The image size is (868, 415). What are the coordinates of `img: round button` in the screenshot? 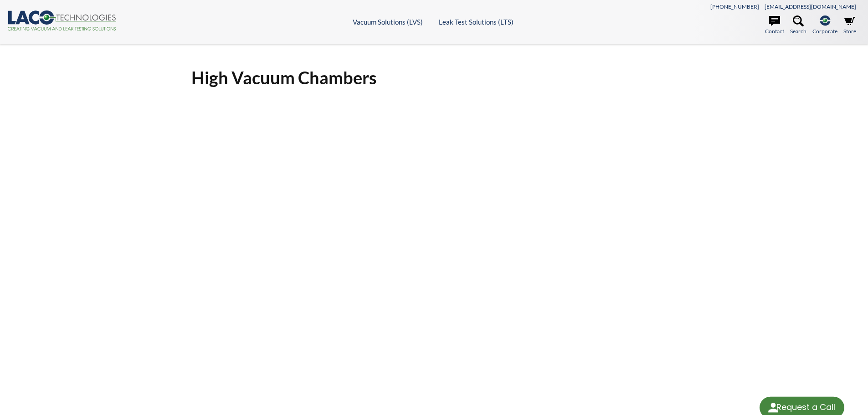 It's located at (773, 408).